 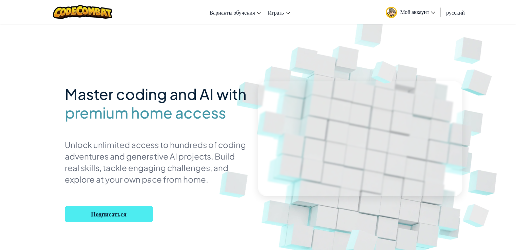 I want to click on span: Мой аккаунт, so click(x=418, y=12).